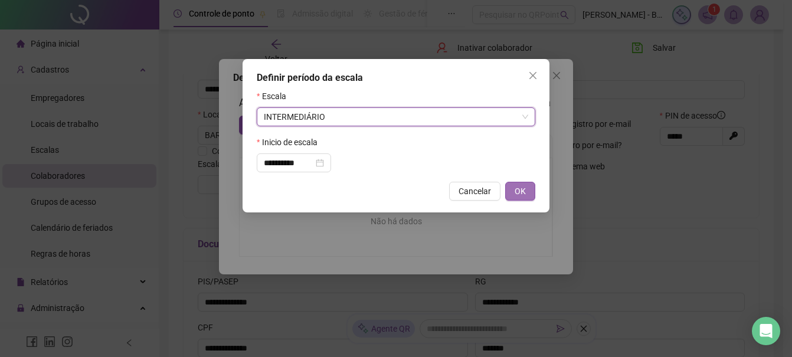 Image resolution: width=792 pixels, height=357 pixels. What do you see at coordinates (766, 331) in the screenshot?
I see `div: Open Intercom Messenger` at bounding box center [766, 331].